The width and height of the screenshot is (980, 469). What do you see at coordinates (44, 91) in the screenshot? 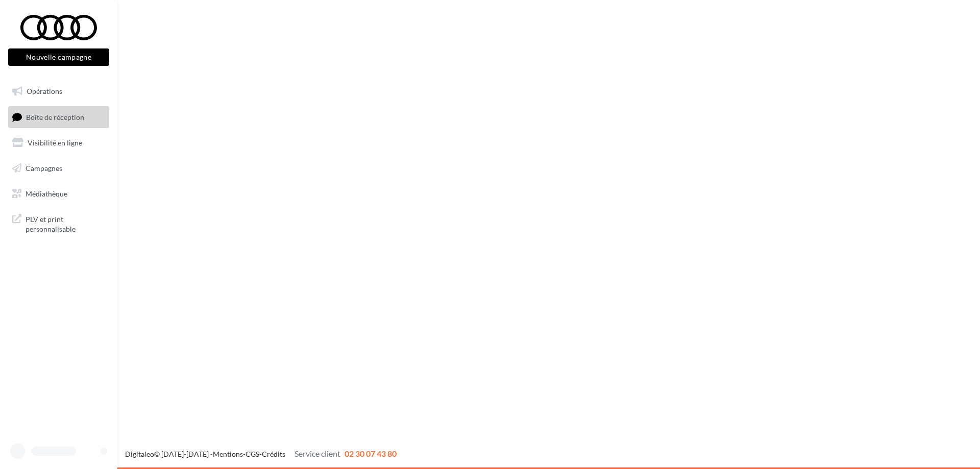
I see `span: Opérations` at bounding box center [44, 91].